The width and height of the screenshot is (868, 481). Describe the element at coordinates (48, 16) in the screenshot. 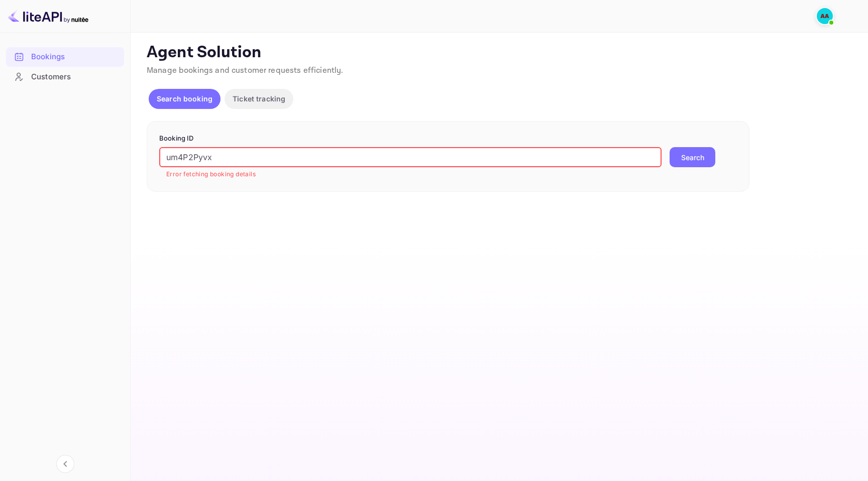

I see `img: LiteAPI logo` at that location.